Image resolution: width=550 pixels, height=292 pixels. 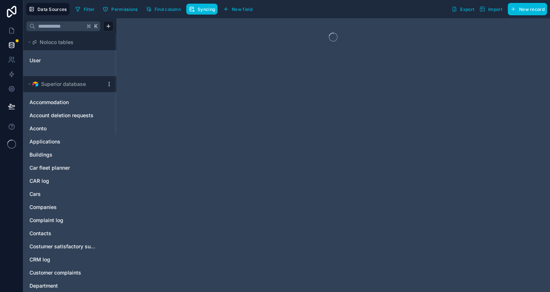 What do you see at coordinates (70, 102) in the screenshot?
I see `div: Accommodation` at bounding box center [70, 102].